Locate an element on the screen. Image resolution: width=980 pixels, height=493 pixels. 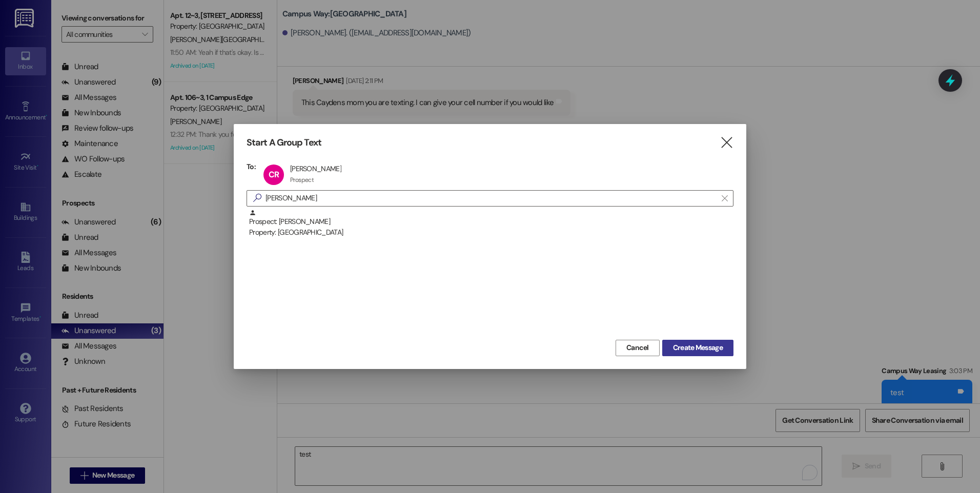
h3: To: is located at coordinates (251, 167).